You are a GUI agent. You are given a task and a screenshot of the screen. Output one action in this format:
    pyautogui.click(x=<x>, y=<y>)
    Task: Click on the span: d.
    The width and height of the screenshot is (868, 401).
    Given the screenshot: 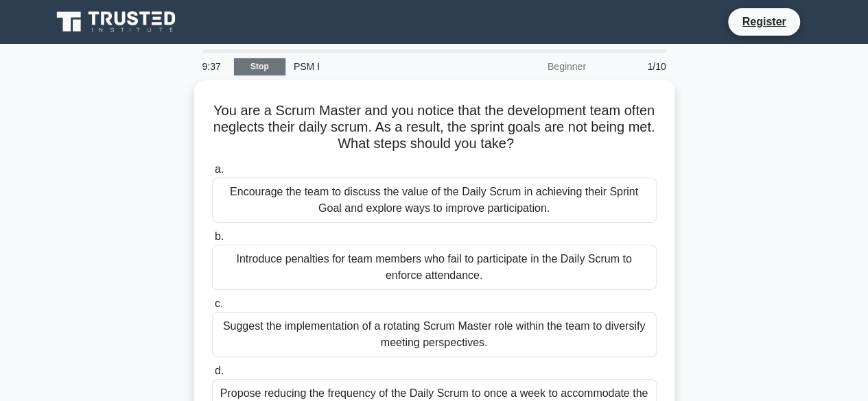 What is the action you would take?
    pyautogui.click(x=219, y=371)
    